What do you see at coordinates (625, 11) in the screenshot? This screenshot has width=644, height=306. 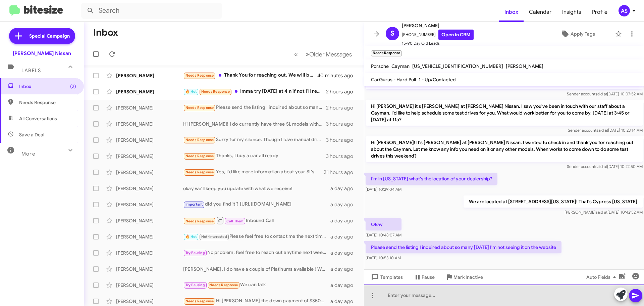 I see `button: AS` at bounding box center [625, 11].